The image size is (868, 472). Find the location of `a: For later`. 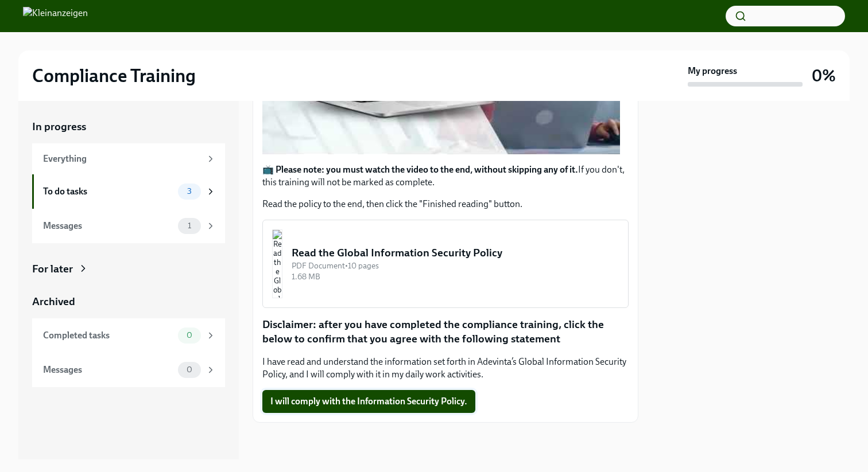

a: For later is located at coordinates (129, 269).